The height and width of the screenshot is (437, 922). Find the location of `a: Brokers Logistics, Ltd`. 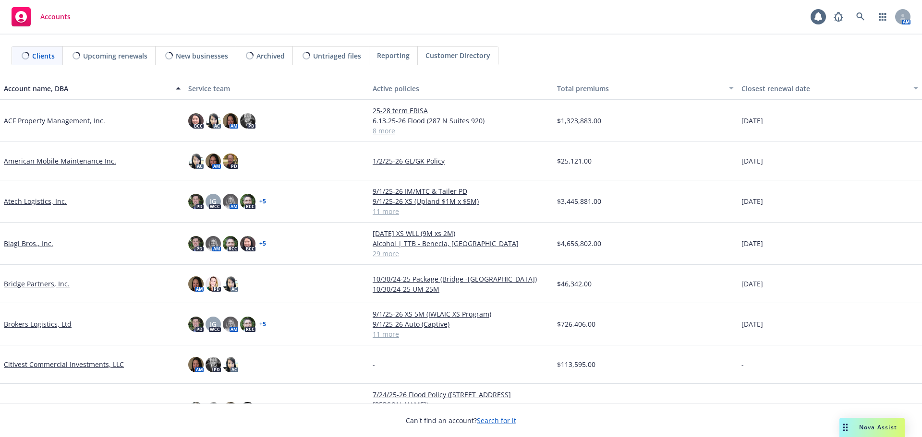

a: Brokers Logistics, Ltd is located at coordinates (37, 324).